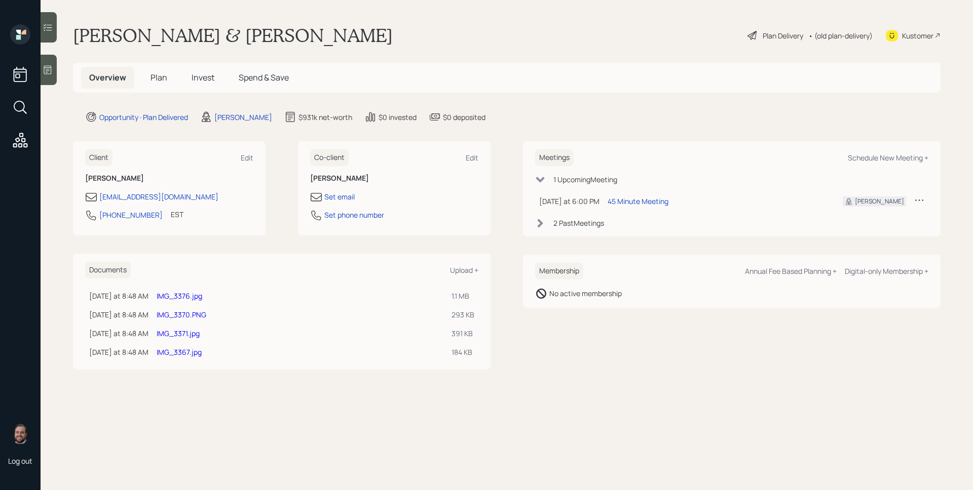 The width and height of the screenshot is (973, 490). I want to click on h6: Client, so click(99, 158).